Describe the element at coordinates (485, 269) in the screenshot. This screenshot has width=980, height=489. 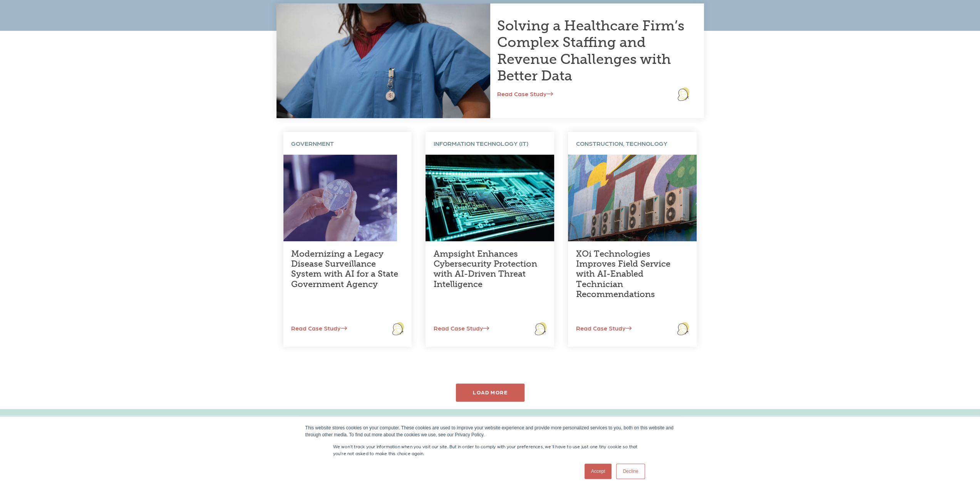
I see `a: Ampsight Enhances Cybersecurity Protection with AI-Driven Threat Intelligence` at that location.